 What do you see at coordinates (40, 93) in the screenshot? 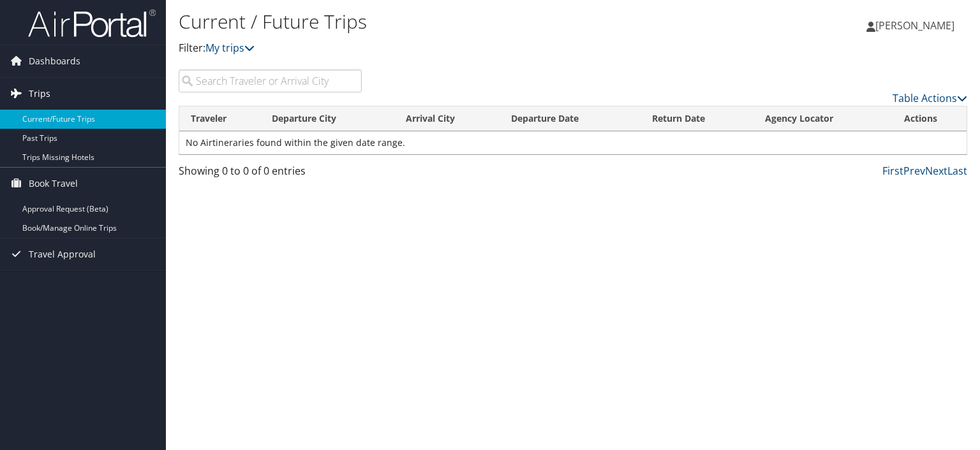
I see `span: Trips` at bounding box center [40, 93].